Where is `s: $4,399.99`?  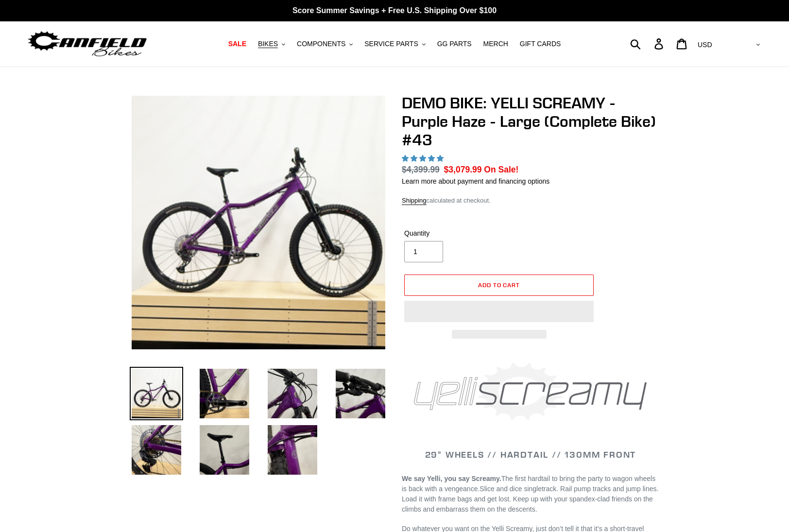
s: $4,399.99 is located at coordinates (420, 170).